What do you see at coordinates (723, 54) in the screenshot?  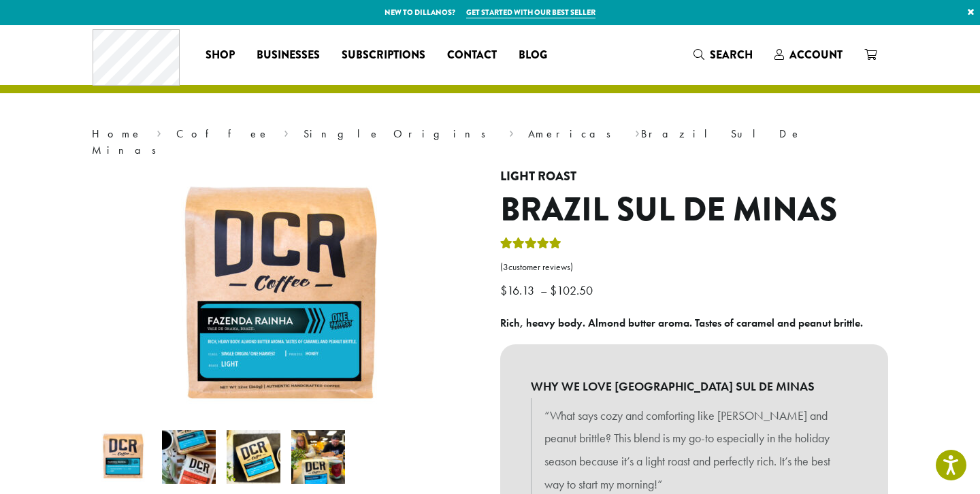 I see `a: Search` at bounding box center [723, 54].